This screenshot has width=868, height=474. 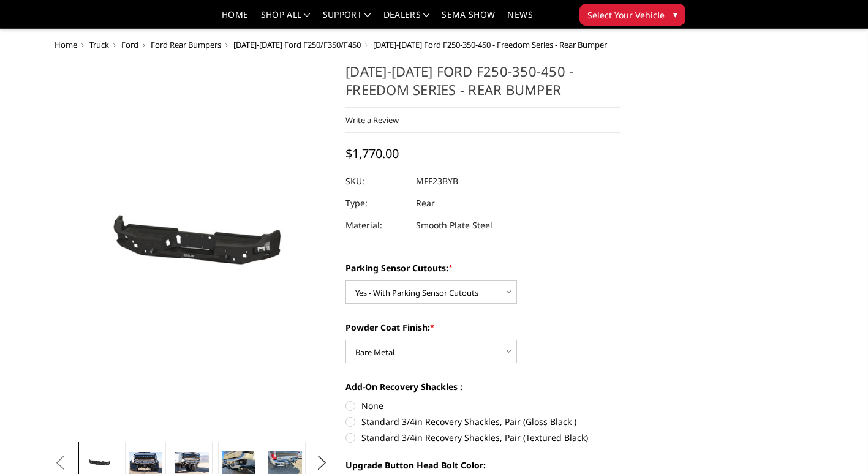 What do you see at coordinates (482, 422) in the screenshot?
I see `label: Standard 3/4in Recovery Shackles, Pair (Gloss Black )` at bounding box center [482, 422].